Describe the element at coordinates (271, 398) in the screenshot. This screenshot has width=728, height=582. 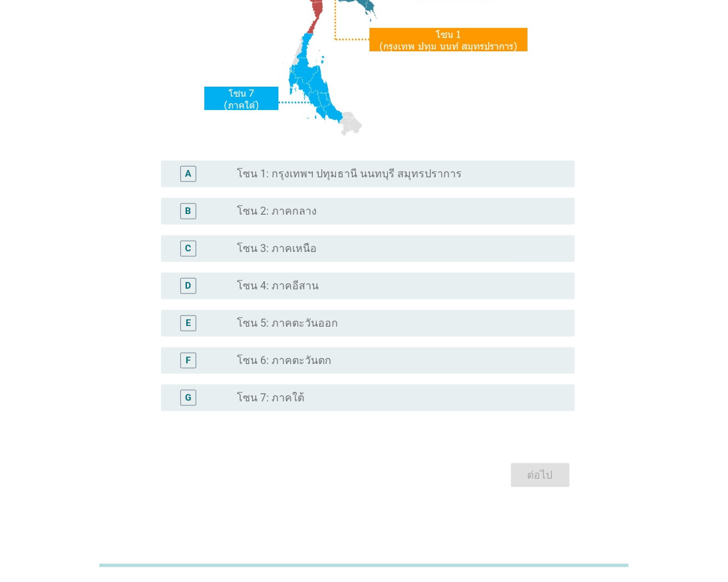
I see `label: โซน 7: ภาคใต้` at that location.